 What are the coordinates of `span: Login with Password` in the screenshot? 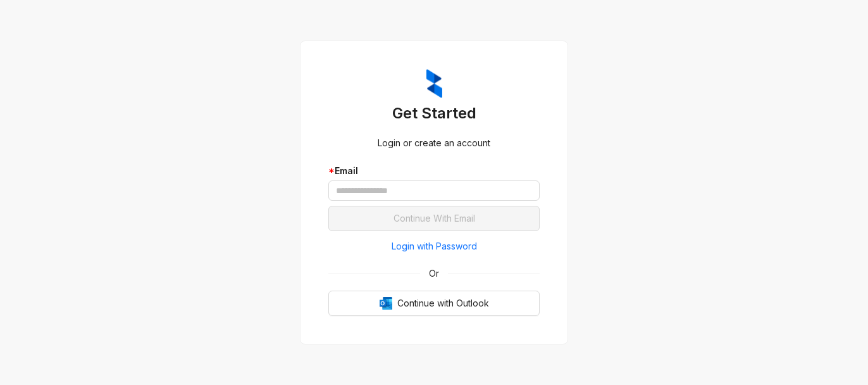 It's located at (434, 246).